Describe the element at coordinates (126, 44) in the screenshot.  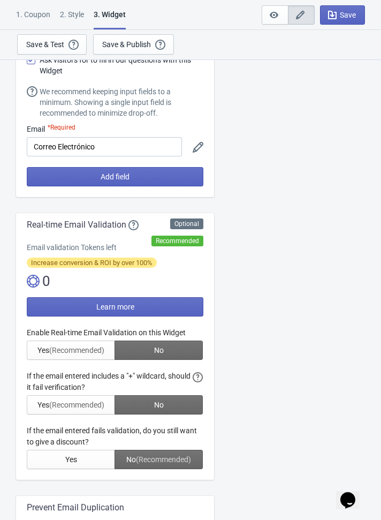
I see `div: Save & Publish` at that location.